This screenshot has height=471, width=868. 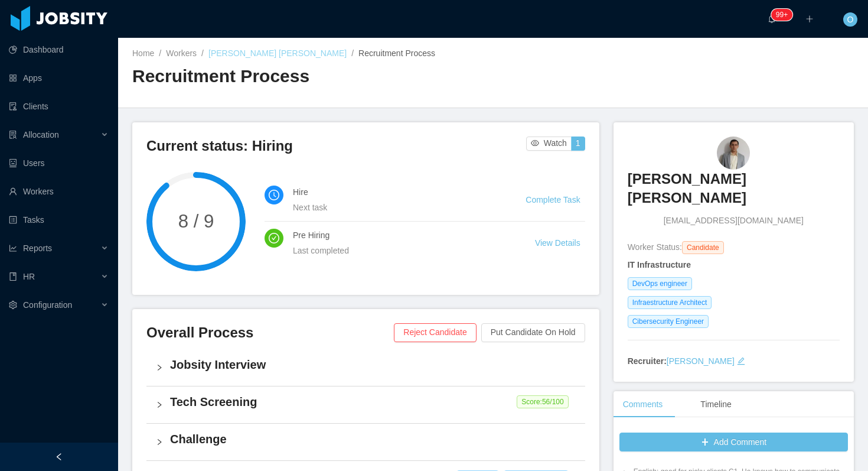 What do you see at coordinates (58, 78) in the screenshot?
I see `a: icon: appstoreApps` at bounding box center [58, 78].